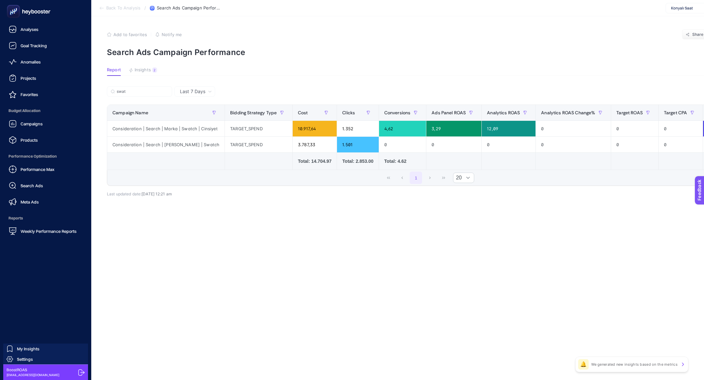 The width and height of the screenshot is (704, 380). What do you see at coordinates (29, 29) in the screenshot?
I see `span: Analyses` at bounding box center [29, 29].